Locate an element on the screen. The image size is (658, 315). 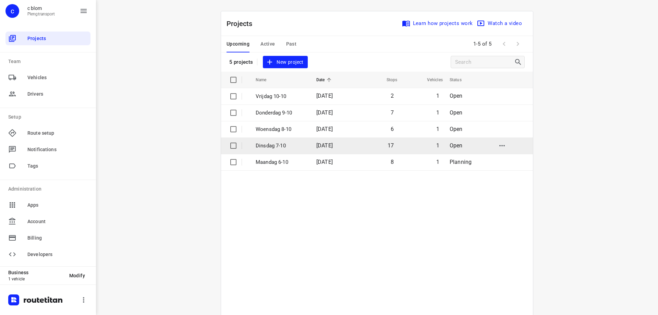
span: 12:24 is located at coordinates (640, 177).